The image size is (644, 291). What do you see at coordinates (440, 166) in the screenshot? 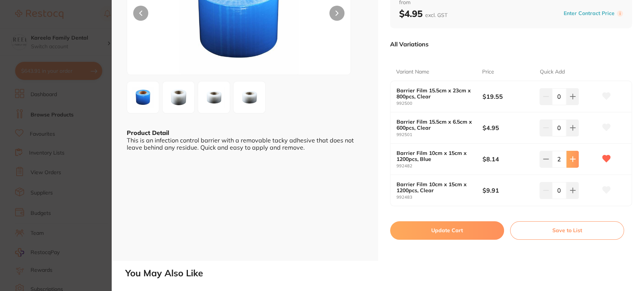
I see `small: 992482` at bounding box center [440, 166].